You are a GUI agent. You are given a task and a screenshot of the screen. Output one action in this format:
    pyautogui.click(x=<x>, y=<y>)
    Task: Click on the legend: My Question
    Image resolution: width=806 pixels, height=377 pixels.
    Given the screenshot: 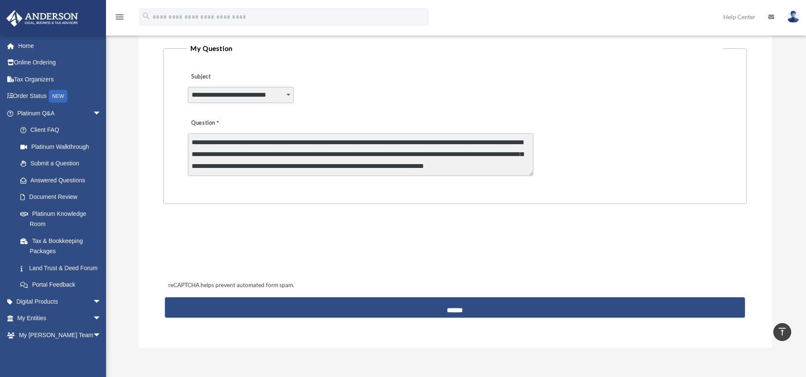 What is the action you would take?
    pyautogui.click(x=454, y=48)
    